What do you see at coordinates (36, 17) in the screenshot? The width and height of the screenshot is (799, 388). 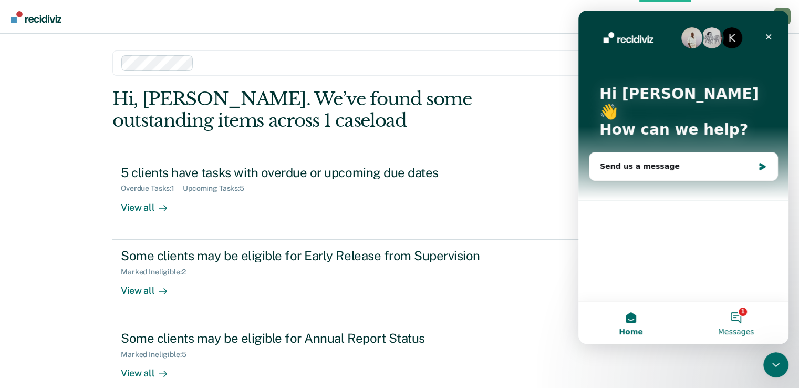 I see `img: Recidiviz` at bounding box center [36, 17].